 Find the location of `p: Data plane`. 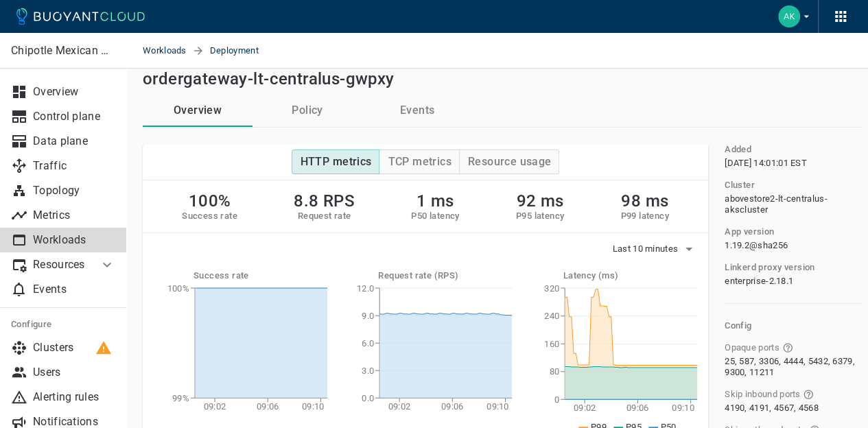

p: Data plane is located at coordinates (74, 142).